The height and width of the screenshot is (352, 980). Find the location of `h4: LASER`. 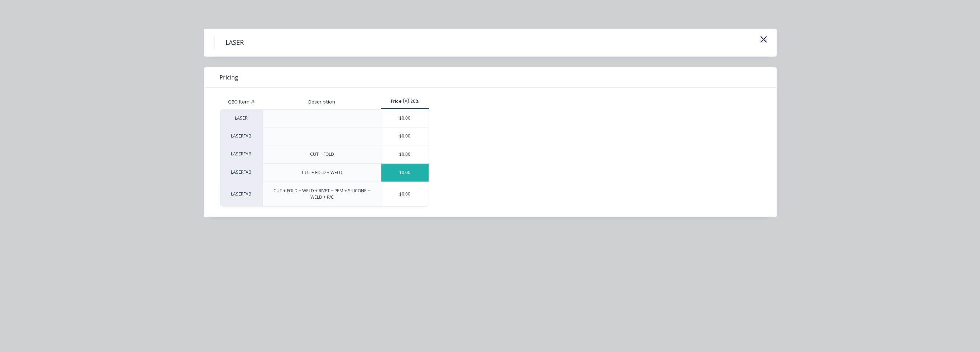

h4: LASER is located at coordinates (234, 43).